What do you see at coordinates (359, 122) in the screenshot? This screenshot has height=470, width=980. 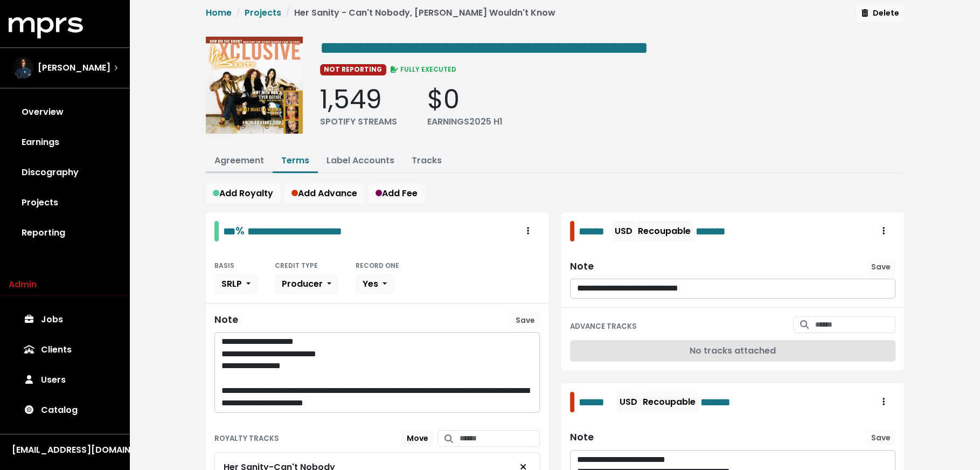 I see `div: SPOTIFY STREAMS` at bounding box center [359, 122].